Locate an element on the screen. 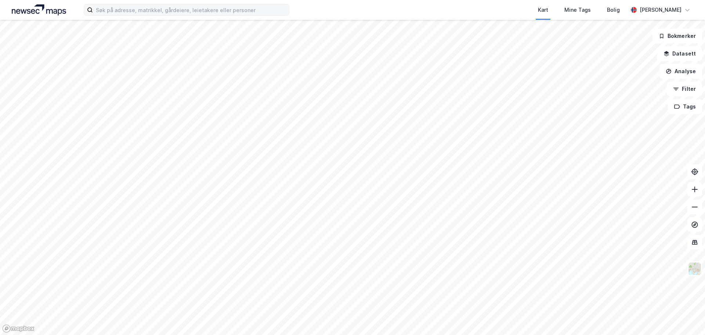  input: Søk på adresse, matrikkel, gårdeiere, leietakere eller personer is located at coordinates (191, 10).